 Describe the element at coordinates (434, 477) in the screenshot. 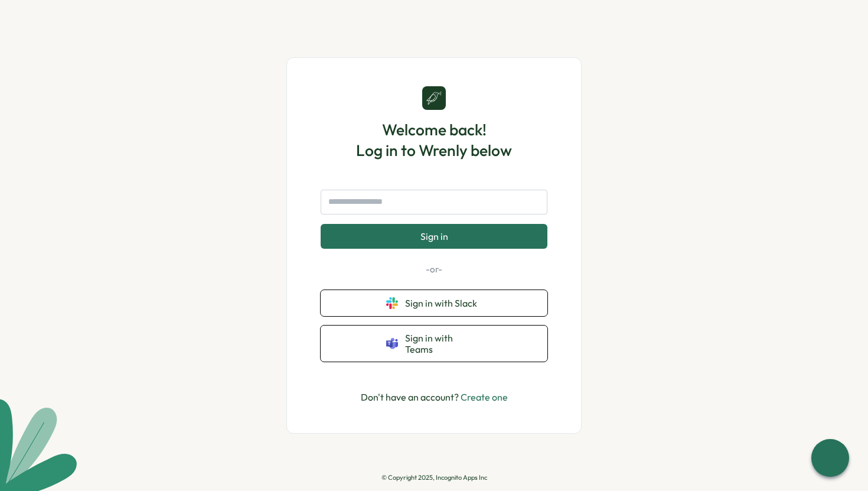

I see `p: © Copyright 2025, Incognito Apps Inc` at that location.